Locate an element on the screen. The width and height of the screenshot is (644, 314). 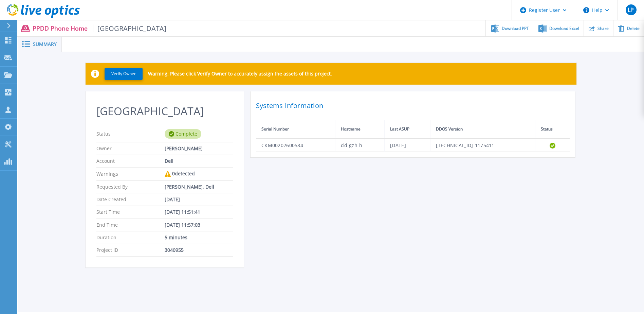
p: Date Created is located at coordinates (130, 199).